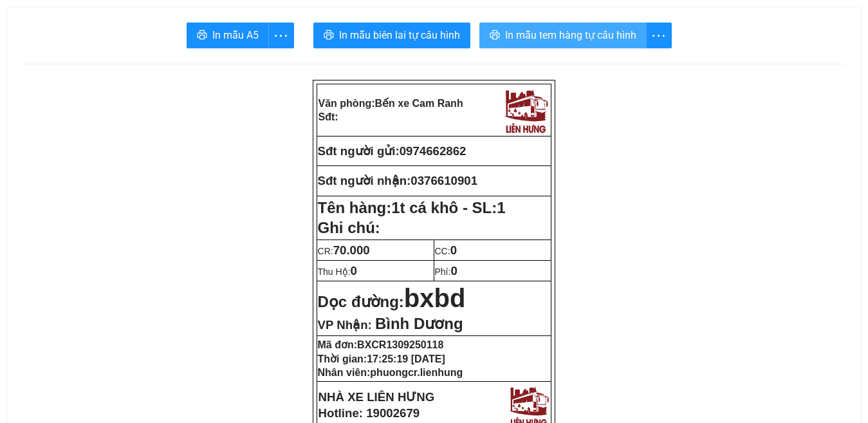 This screenshot has width=868, height=423. What do you see at coordinates (444, 181) in the screenshot?
I see `span: 0376610901` at bounding box center [444, 181].